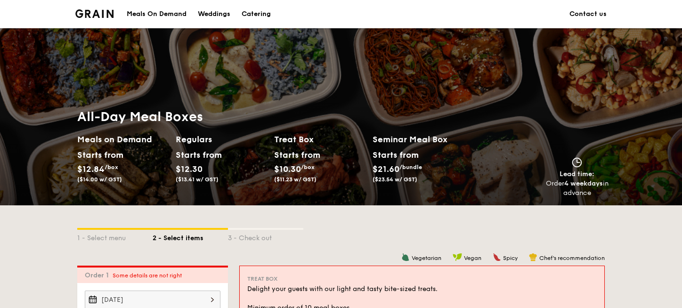  What do you see at coordinates (510, 258) in the screenshot?
I see `span: Spicy` at bounding box center [510, 258].